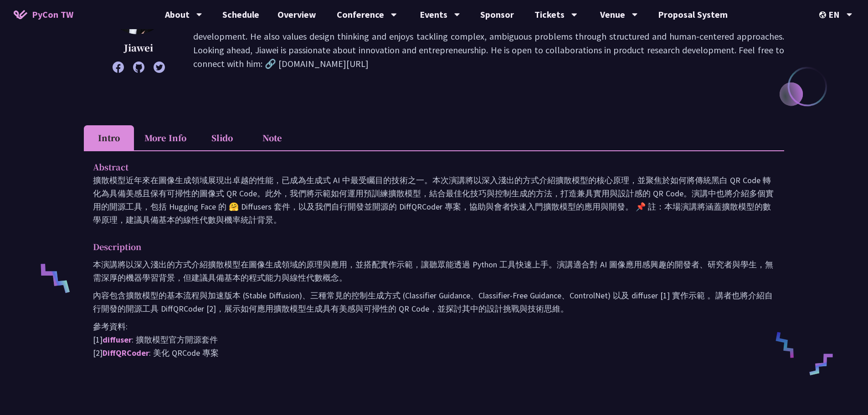  Describe the element at coordinates (109, 138) in the screenshot. I see `li: Intro` at that location.